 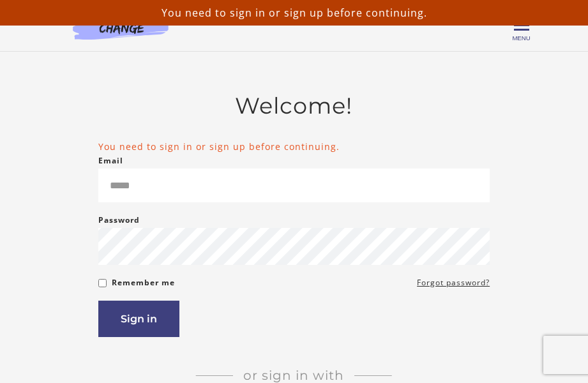 What do you see at coordinates (119, 220) in the screenshot?
I see `label: Password` at bounding box center [119, 220].